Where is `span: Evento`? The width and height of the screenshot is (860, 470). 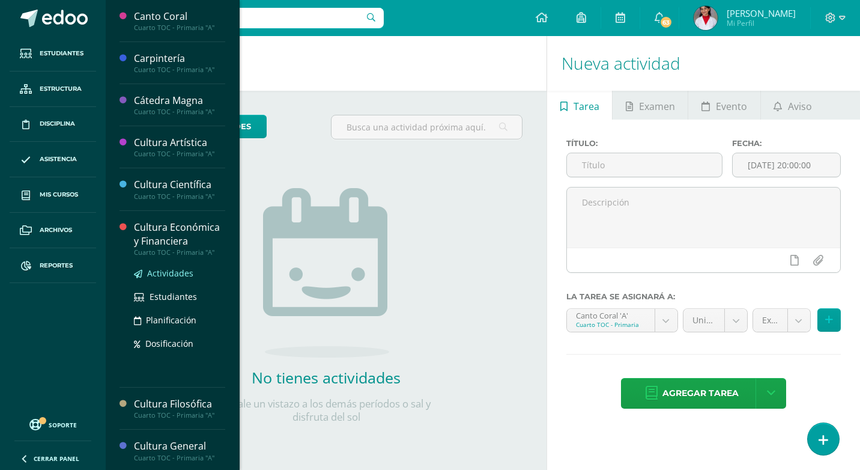
span: Evento is located at coordinates (732, 106).